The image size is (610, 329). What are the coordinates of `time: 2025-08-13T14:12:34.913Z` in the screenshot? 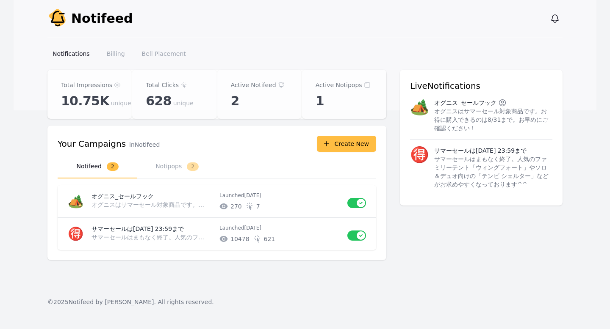 It's located at (252, 228).